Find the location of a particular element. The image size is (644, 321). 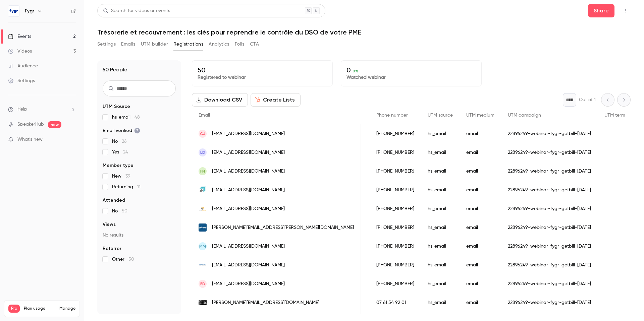

span: Yes is located at coordinates (120, 152).